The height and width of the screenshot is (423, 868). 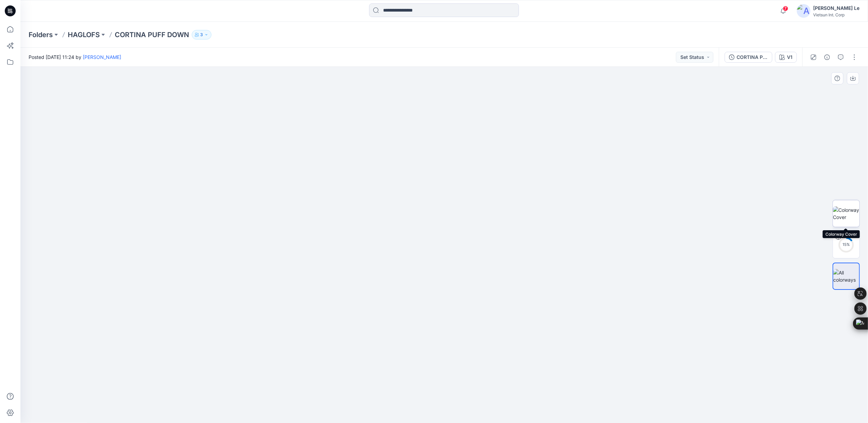 I want to click on img: avatar, so click(x=804, y=11).